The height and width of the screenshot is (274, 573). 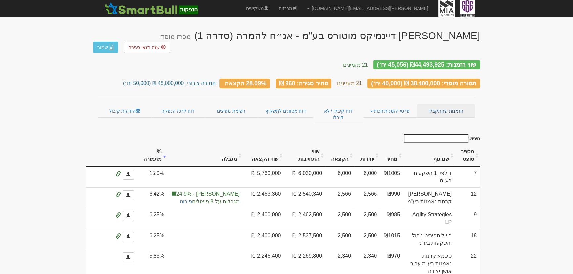 What do you see at coordinates (440, 139) in the screenshot?
I see `label: חיפוש` at bounding box center [440, 139].